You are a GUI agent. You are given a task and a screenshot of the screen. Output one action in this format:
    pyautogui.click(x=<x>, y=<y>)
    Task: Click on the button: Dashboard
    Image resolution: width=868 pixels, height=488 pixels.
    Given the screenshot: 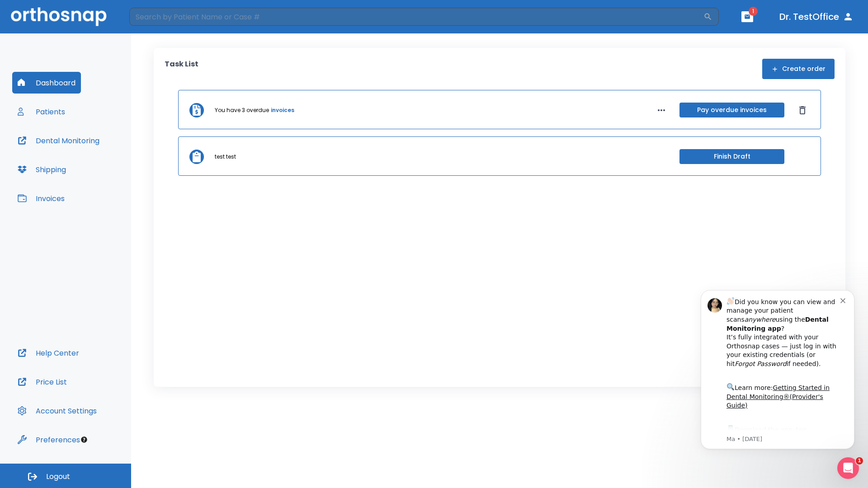 What is the action you would take?
    pyautogui.click(x=47, y=83)
    